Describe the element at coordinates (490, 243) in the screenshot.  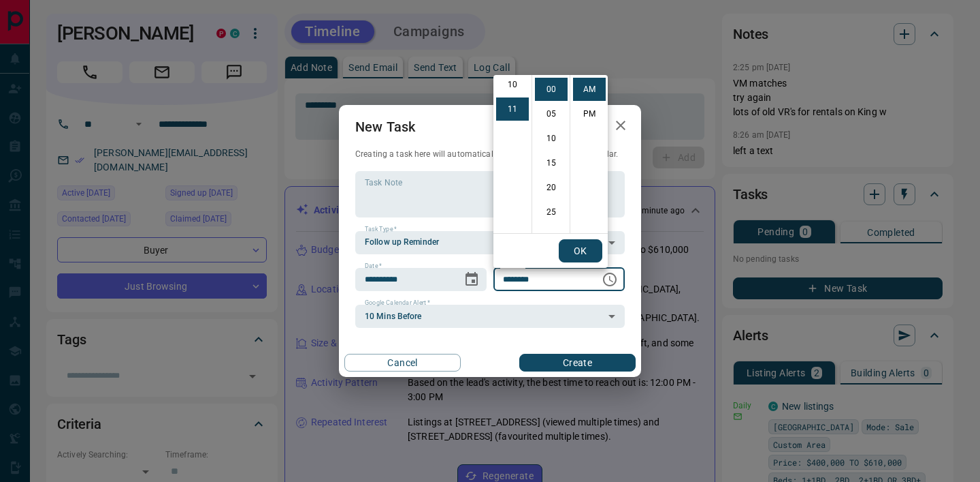
I see `div: Follow up Reminder` at that location.